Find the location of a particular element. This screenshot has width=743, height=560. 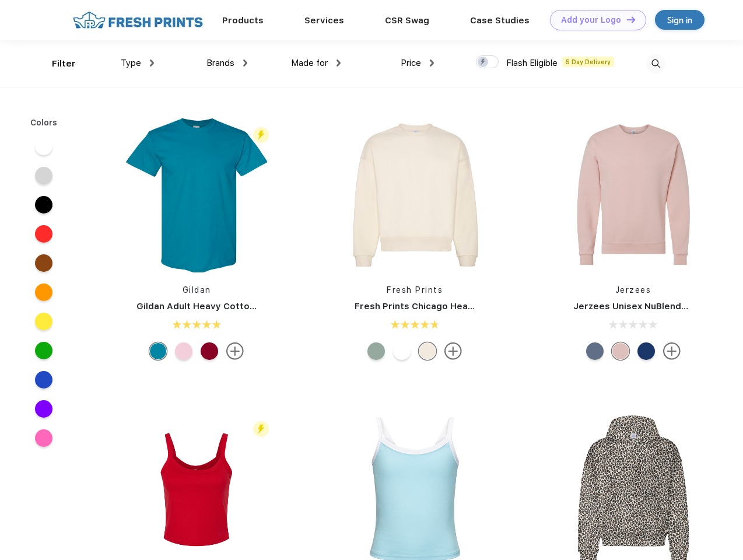

a: Services is located at coordinates (324, 20).